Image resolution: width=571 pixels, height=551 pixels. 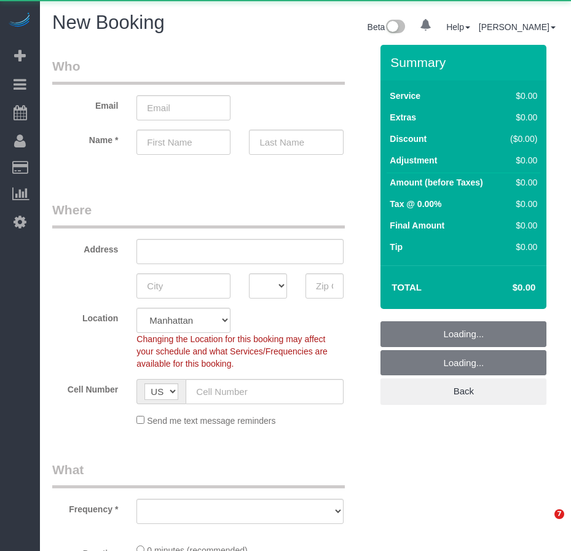 What do you see at coordinates (405, 96) in the screenshot?
I see `label: Service` at bounding box center [405, 96].